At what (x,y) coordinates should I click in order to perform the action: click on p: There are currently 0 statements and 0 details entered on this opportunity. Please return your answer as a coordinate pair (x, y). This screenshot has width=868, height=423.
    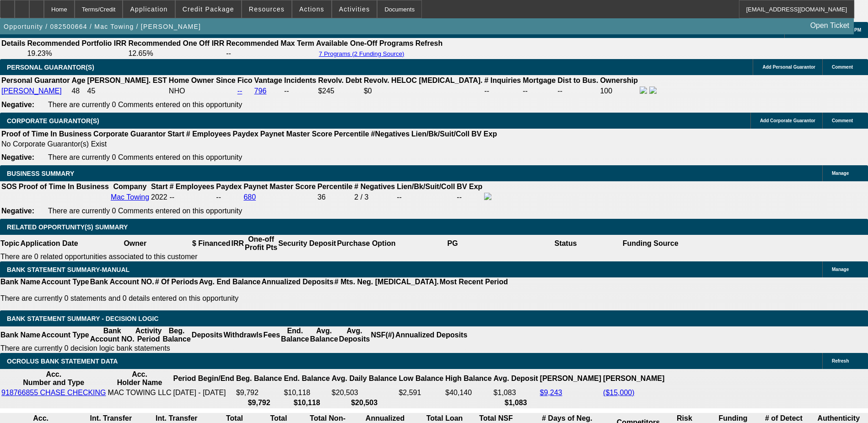
    Looking at the image, I should click on (254, 298).